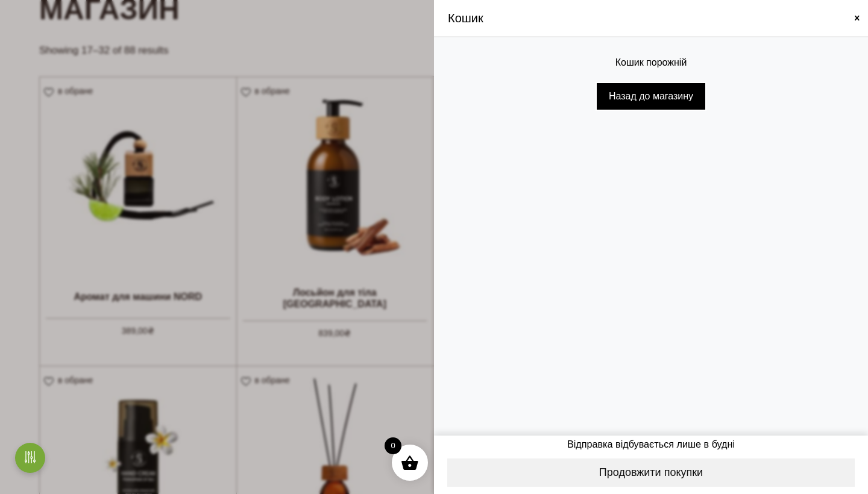 The image size is (868, 494). Describe the element at coordinates (651, 96) in the screenshot. I see `a: Назад до магазину` at that location.